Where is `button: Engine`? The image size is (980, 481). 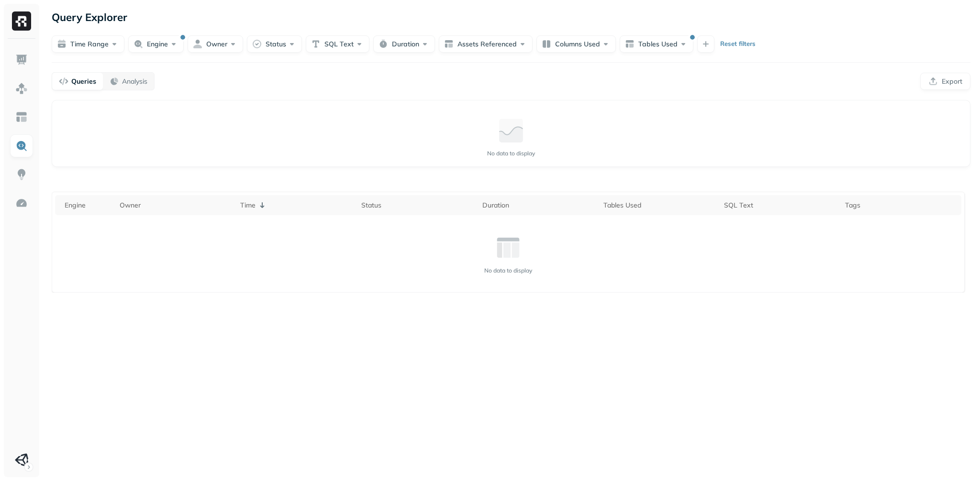 button: Engine is located at coordinates (156, 44).